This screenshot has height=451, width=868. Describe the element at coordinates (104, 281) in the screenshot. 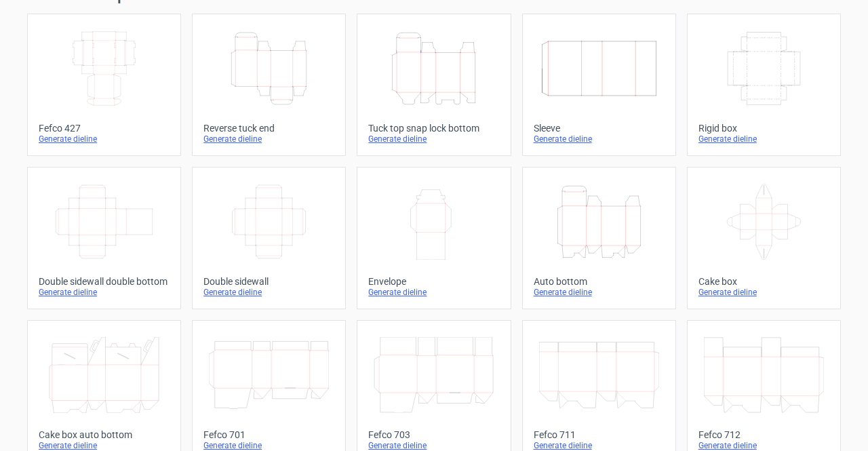

I see `div: Double sidewall double bottom` at that location.